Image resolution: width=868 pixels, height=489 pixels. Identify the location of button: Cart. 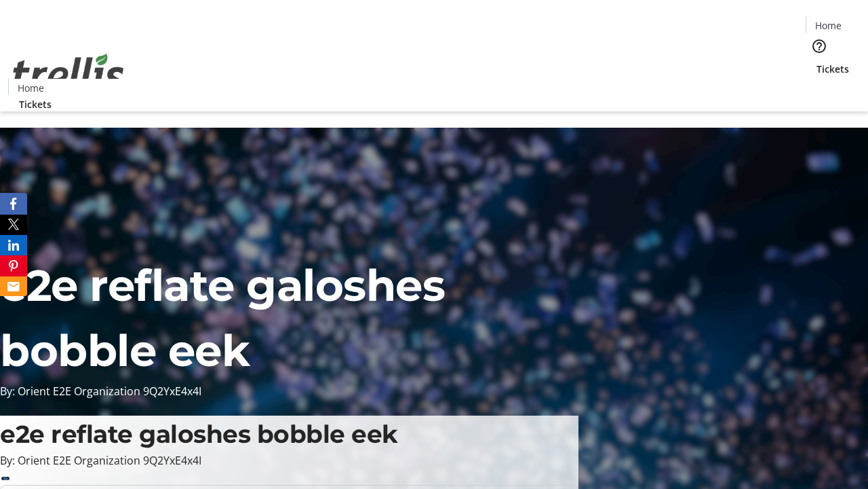
(819, 90).